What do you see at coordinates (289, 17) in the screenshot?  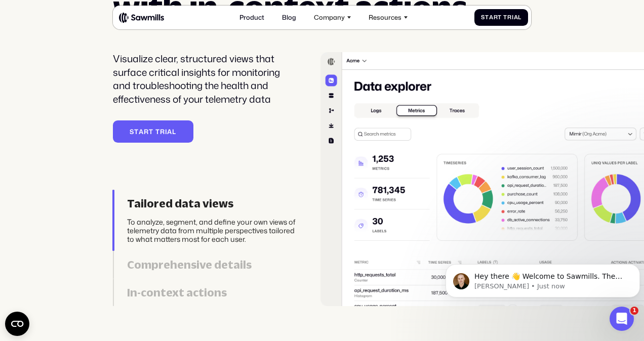 I see `a: Blog` at bounding box center [289, 17].